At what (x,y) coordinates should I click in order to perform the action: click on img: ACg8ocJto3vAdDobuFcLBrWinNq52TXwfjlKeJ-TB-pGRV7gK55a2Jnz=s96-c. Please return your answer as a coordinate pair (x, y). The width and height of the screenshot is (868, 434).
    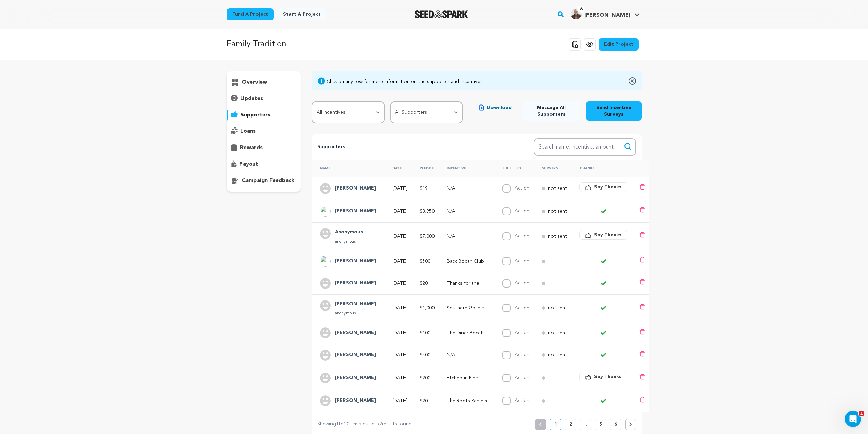
    Looking at the image, I should click on (325, 211).